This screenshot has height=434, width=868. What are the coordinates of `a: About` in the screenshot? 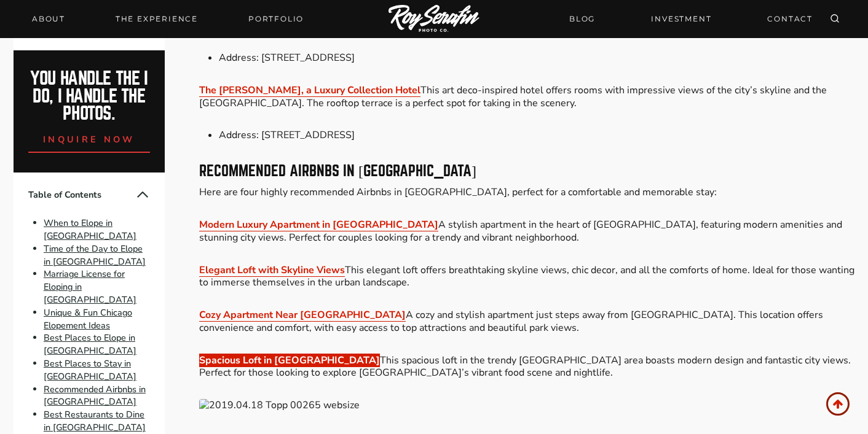 It's located at (48, 19).